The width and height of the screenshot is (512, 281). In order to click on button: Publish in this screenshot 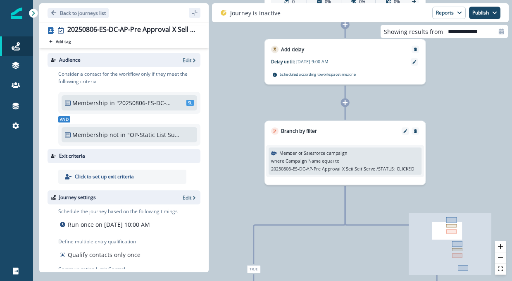, I will do `click(485, 13)`.